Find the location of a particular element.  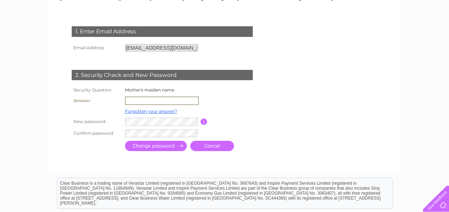

input: Submit is located at coordinates (156, 146).